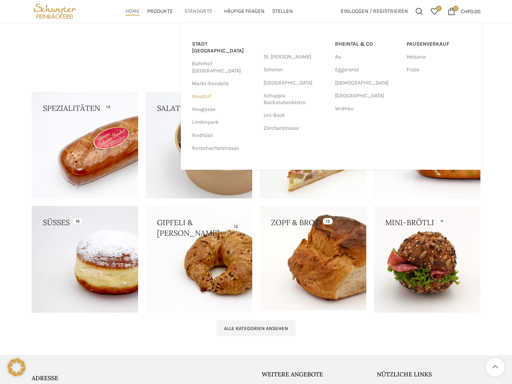 The height and width of the screenshot is (384, 512). I want to click on span: ADRESSE, so click(45, 378).